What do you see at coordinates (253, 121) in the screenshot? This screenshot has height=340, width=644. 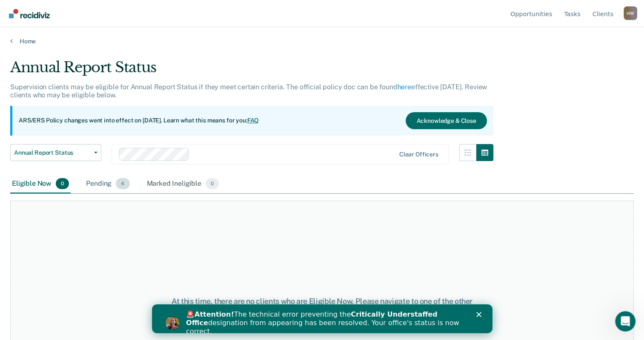 I see `a: FAQ` at bounding box center [253, 121].